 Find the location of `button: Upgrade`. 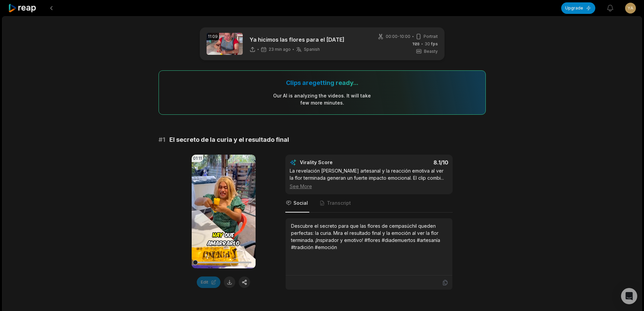

button: Upgrade is located at coordinates (578, 8).